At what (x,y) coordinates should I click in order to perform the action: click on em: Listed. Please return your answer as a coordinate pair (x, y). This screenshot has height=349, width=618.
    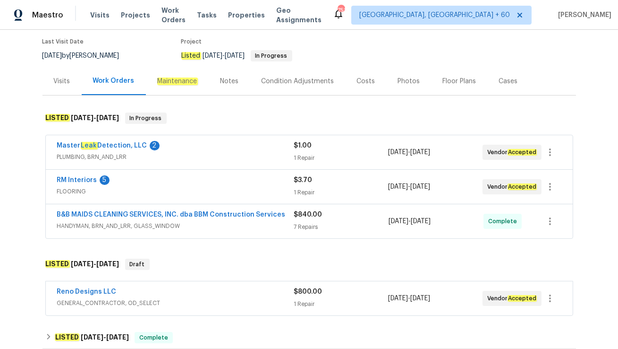
    Looking at the image, I should click on (191, 56).